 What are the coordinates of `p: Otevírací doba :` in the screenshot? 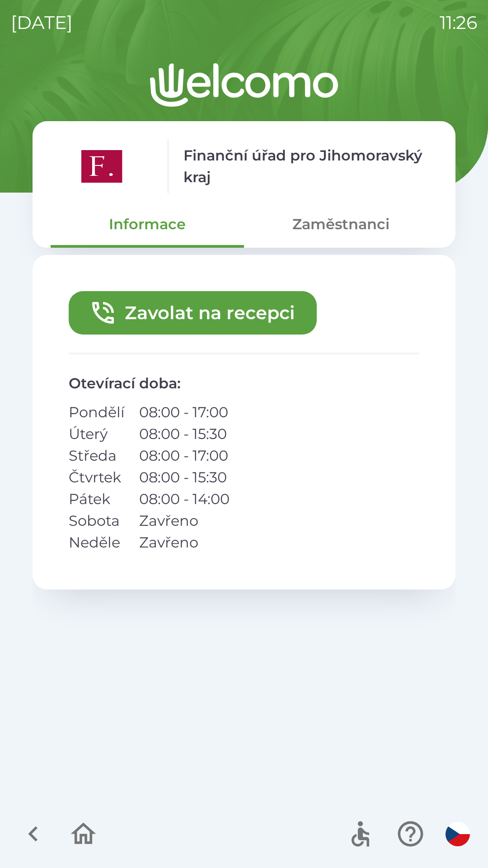 It's located at (244, 383).